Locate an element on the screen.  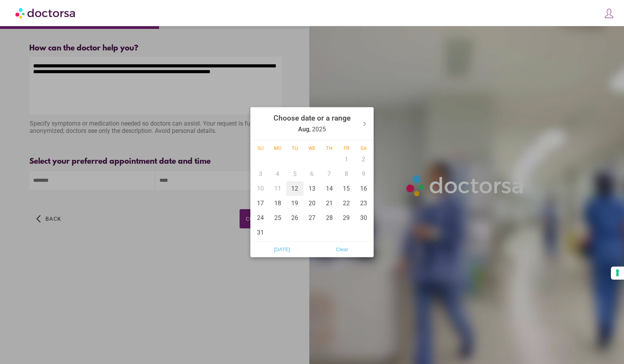
div: We is located at coordinates (312, 147).